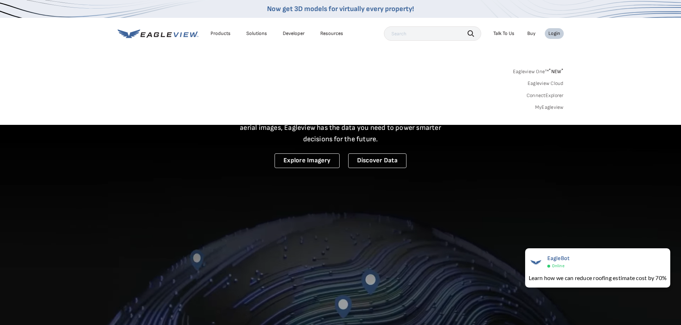 The height and width of the screenshot is (325, 681). What do you see at coordinates (531, 34) in the screenshot?
I see `a: Buy` at bounding box center [531, 34].